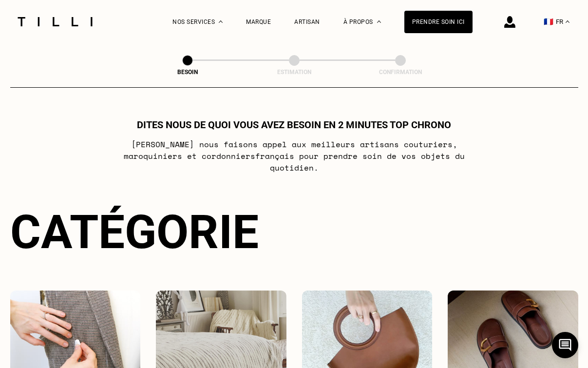 Image resolution: width=588 pixels, height=368 pixels. I want to click on div: Besoin, so click(187, 72).